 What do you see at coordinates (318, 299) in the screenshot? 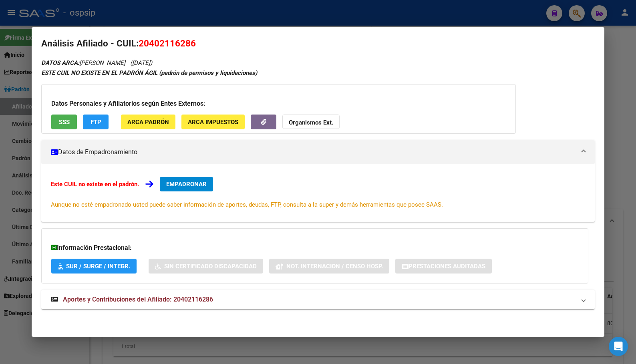
I see `mat-expansion-panel-header: Aportes y Contribuciones del Afiliado: 20402116286` at bounding box center [318, 299].